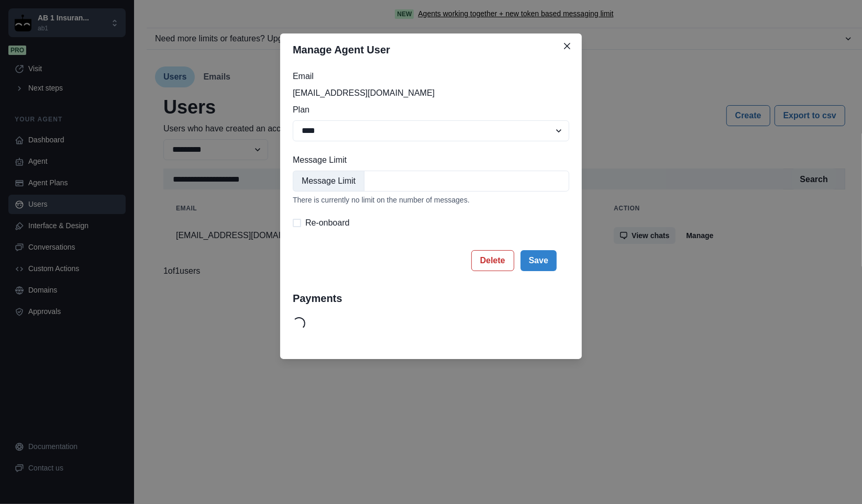 The image size is (862, 504). What do you see at coordinates (328, 181) in the screenshot?
I see `div: Message Limit` at bounding box center [328, 181].